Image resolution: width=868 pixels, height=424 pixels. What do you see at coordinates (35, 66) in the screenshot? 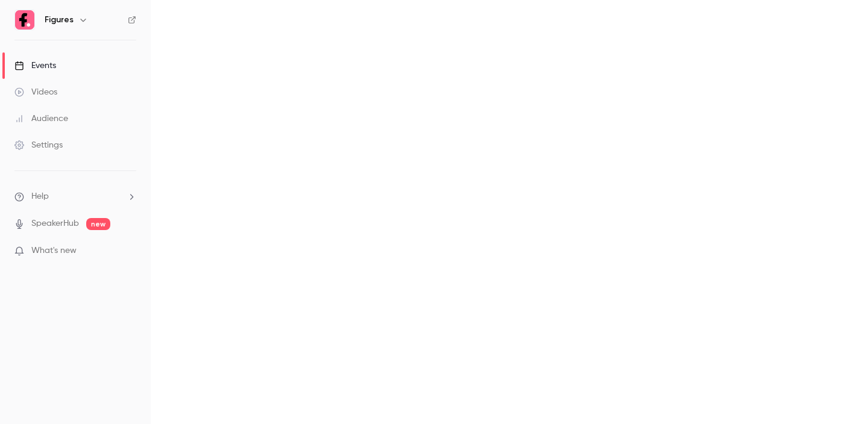
I see `div: Events` at bounding box center [35, 66].